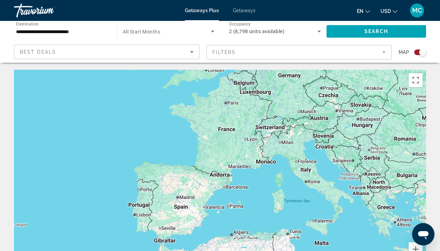 Image resolution: width=440 pixels, height=251 pixels. Describe the element at coordinates (417, 10) in the screenshot. I see `span: MC` at that location.